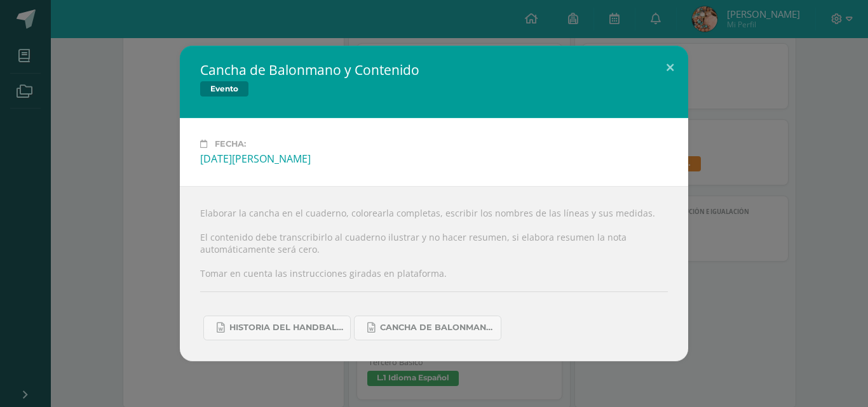  I want to click on button: Close (Esc), so click(670, 67).